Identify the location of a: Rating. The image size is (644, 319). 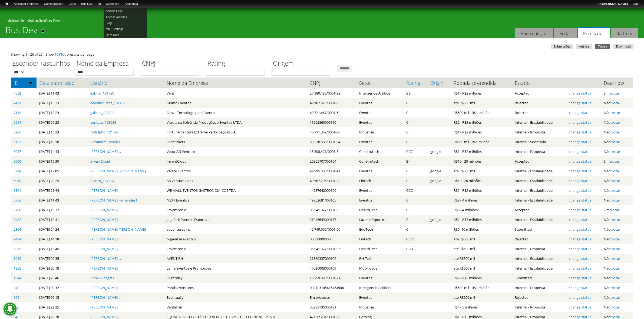
(415, 83).